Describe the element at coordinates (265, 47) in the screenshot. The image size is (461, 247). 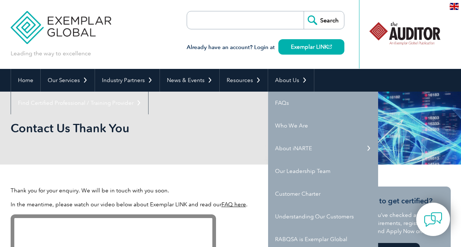
I see `h3: Already have an account? Login at` at that location.